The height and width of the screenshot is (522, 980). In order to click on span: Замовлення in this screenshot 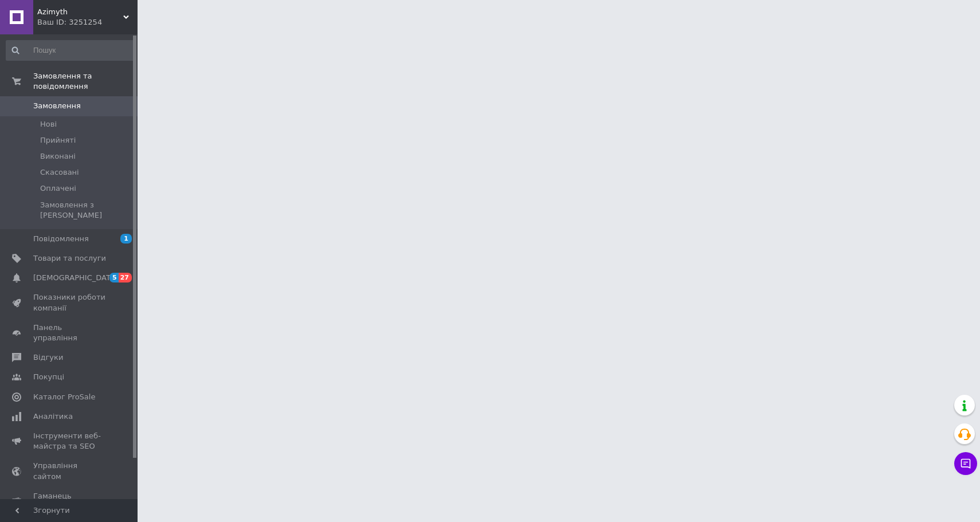, I will do `click(57, 106)`.